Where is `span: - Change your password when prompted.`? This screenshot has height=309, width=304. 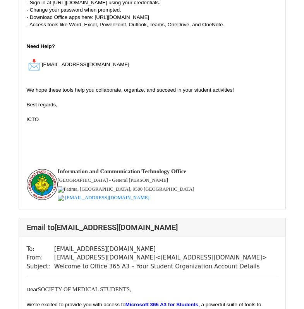 span: - Change your password when prompted. is located at coordinates (74, 10).